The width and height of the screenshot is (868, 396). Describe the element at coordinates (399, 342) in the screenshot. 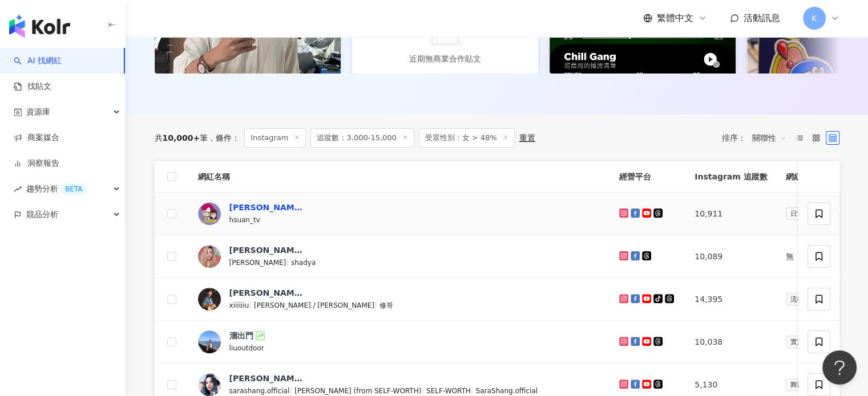

I see `a: KOL Avatar溜出門liuoutdoor` at that location.